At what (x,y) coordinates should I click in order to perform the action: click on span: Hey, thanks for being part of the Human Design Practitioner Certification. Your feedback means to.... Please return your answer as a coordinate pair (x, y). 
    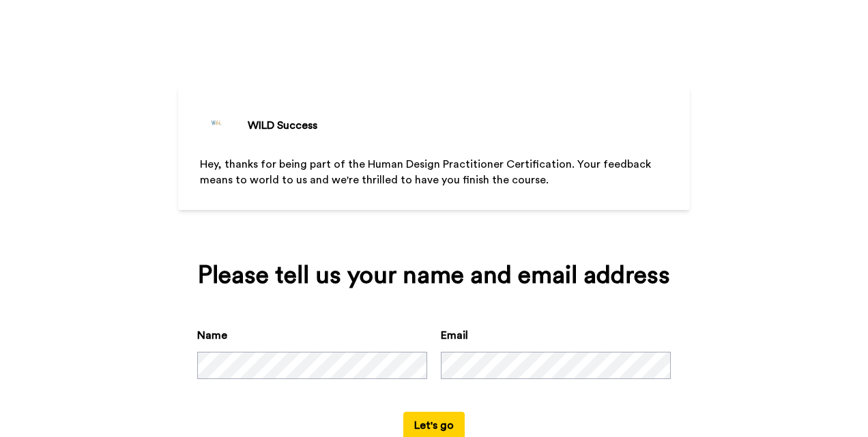
    Looking at the image, I should click on (427, 172).